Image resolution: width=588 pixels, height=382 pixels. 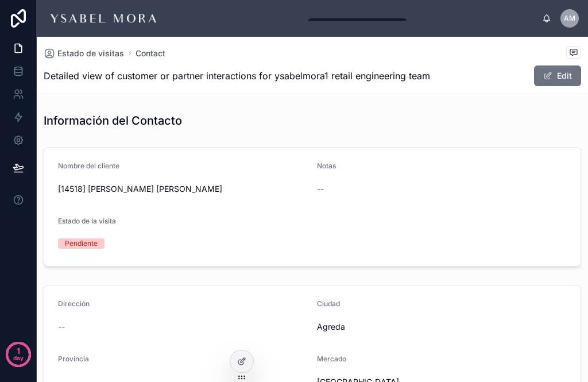 I want to click on img: App logo, so click(x=103, y=18).